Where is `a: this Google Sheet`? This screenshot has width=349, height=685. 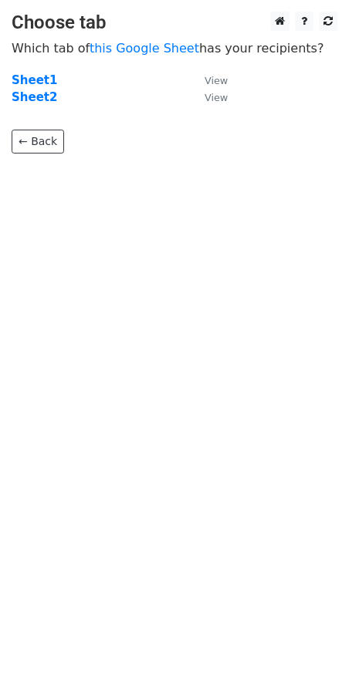
a: this Google Sheet is located at coordinates (144, 48).